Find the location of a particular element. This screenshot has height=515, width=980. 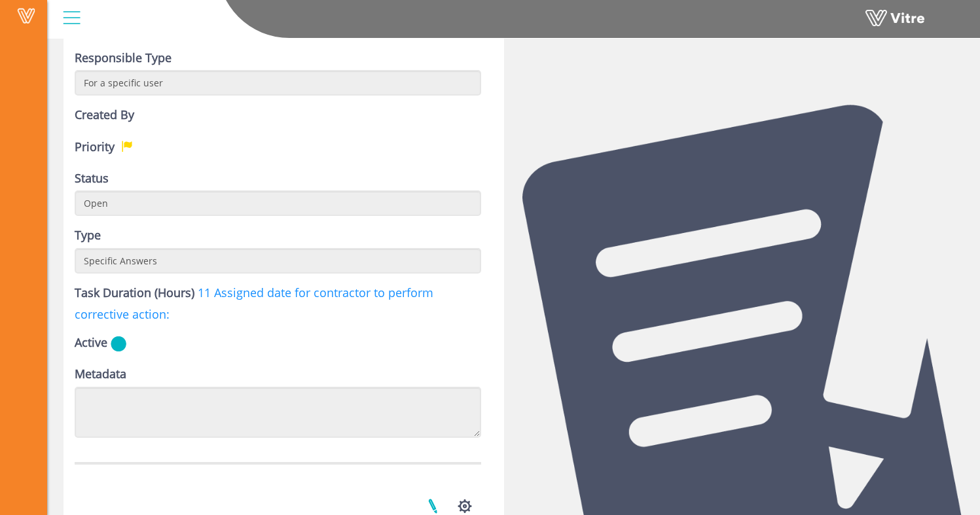

label: Created By is located at coordinates (104, 115).